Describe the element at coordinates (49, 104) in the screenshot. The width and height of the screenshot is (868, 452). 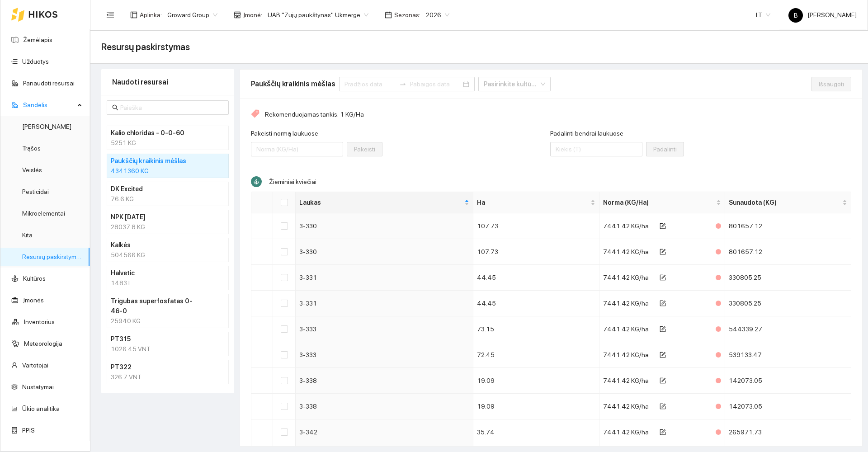
I see `span: Sandėlis` at that location.